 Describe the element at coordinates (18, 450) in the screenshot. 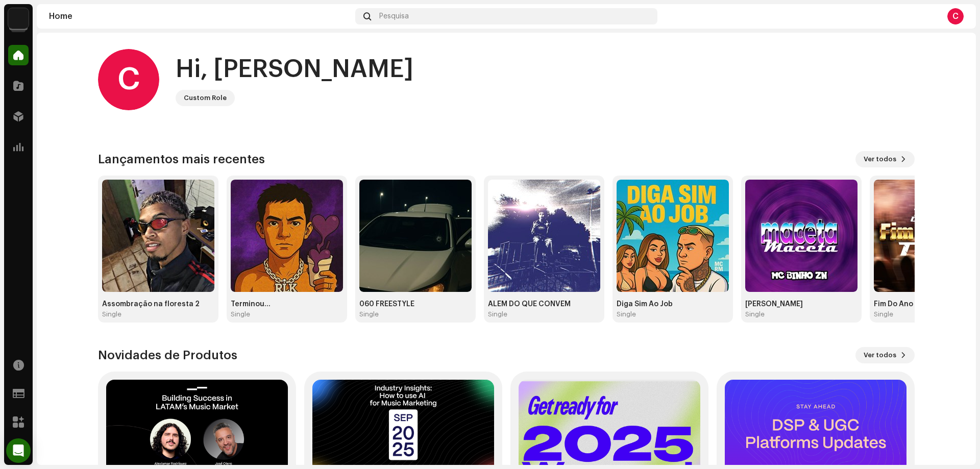

I see `div: Open Intercom Messenger` at that location.